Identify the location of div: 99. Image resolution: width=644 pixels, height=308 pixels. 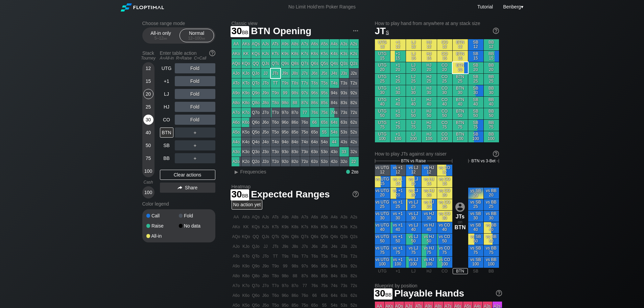
(285, 93).